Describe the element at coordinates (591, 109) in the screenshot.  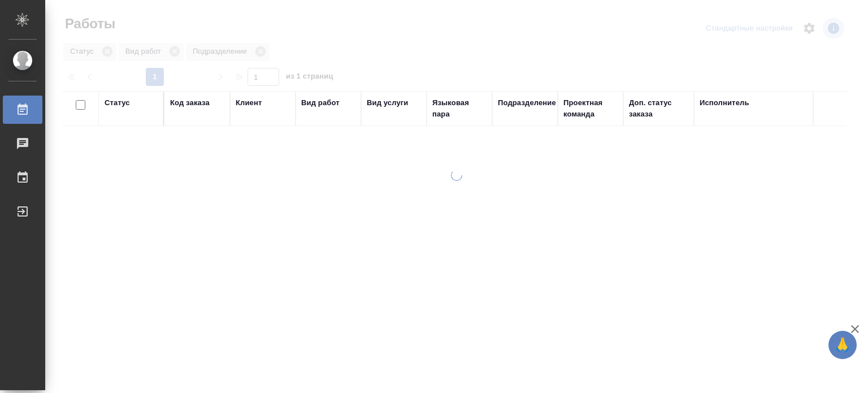
I see `div: Проектная команда` at that location.